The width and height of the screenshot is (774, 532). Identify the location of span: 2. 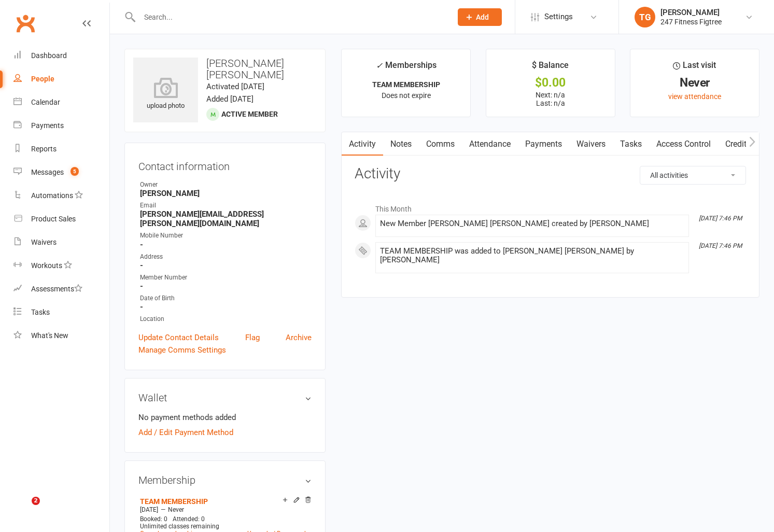
(36, 501).